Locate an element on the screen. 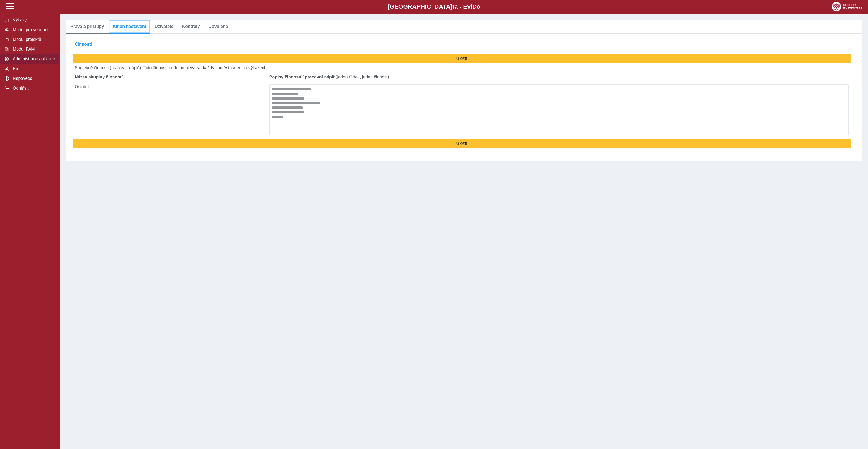 The image size is (868, 449). span: Administrace aplikace is located at coordinates (33, 59).